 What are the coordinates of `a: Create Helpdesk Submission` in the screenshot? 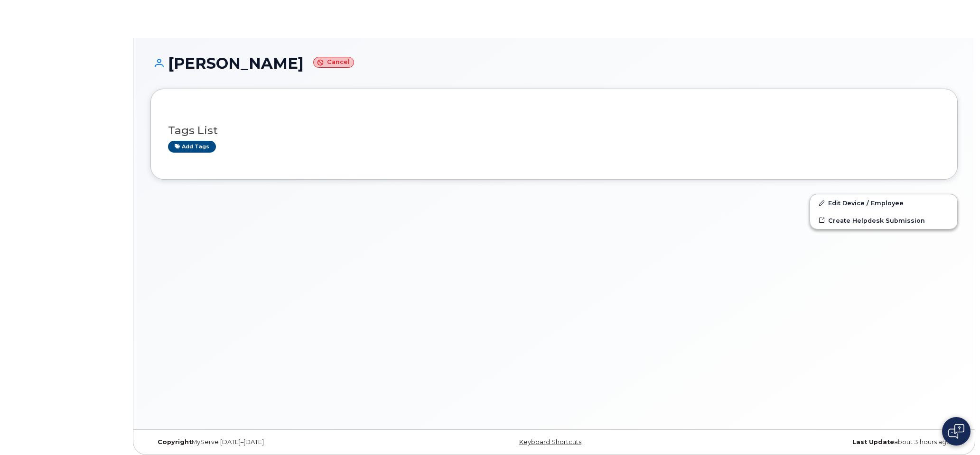 It's located at (883, 220).